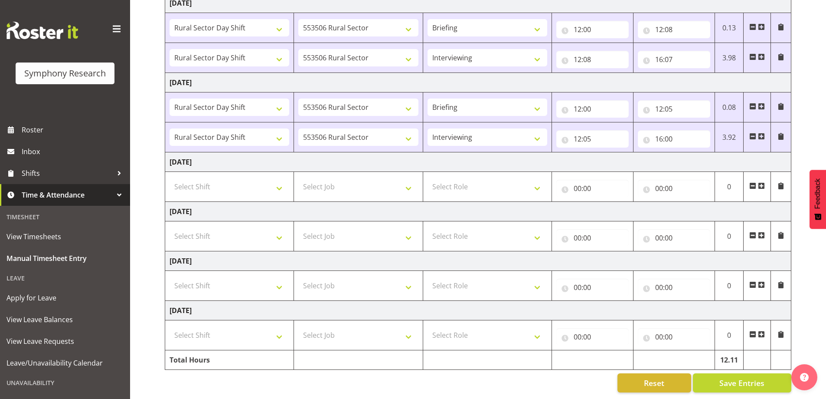 The width and height of the screenshot is (826, 399). Describe the element at coordinates (42, 30) in the screenshot. I see `img: Rosterit website logo` at that location.